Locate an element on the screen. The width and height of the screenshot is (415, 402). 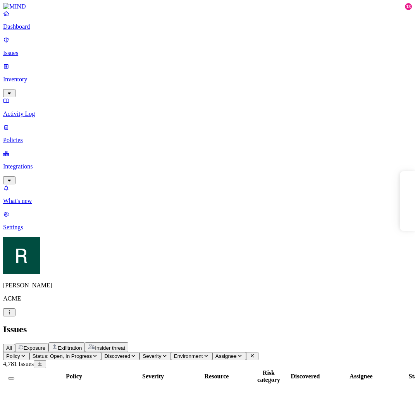
img: MIND is located at coordinates (14, 7).